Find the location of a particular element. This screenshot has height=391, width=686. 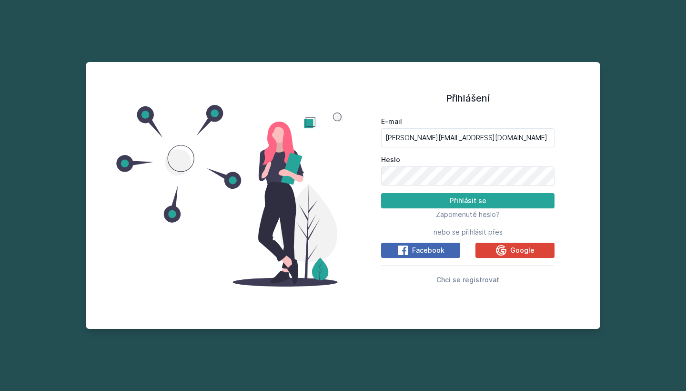

span: Chci se registrovat is located at coordinates (468, 279).